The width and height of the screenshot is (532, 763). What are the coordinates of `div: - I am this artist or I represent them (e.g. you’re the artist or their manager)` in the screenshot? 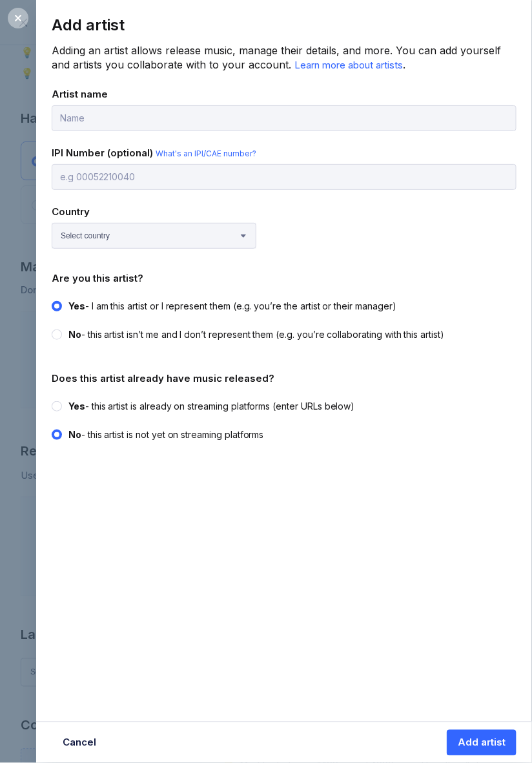 It's located at (233, 306).